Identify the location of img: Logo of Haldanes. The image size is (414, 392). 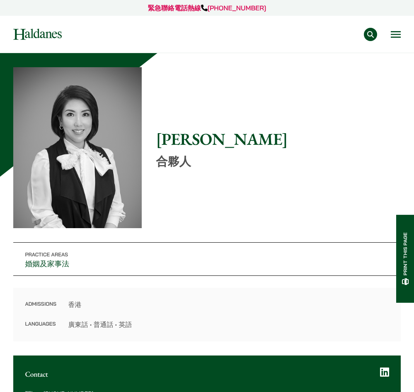
(37, 34).